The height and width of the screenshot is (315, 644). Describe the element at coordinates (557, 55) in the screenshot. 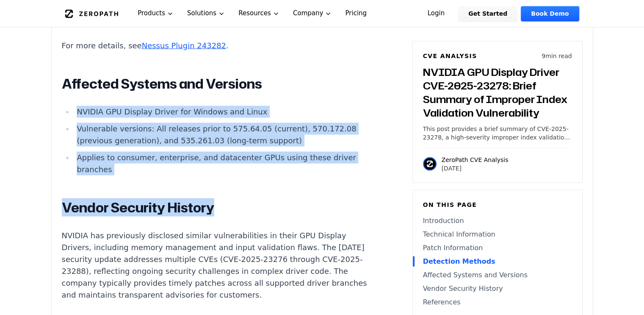

I see `p: 9 min read` at that location.